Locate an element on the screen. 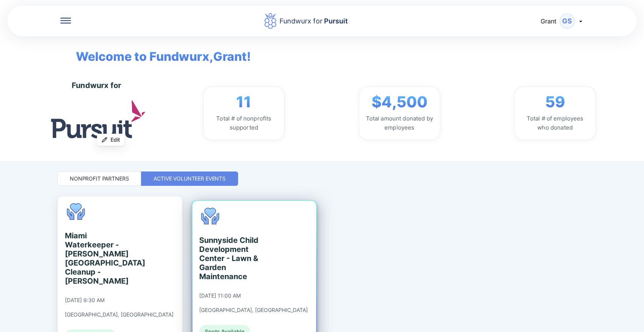 The height and width of the screenshot is (332, 644). span: 11 is located at coordinates (244, 102).